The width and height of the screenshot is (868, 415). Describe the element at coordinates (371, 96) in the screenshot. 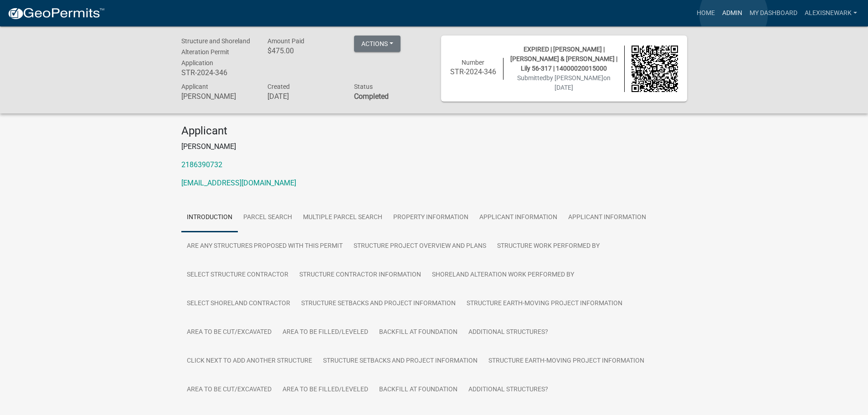

I see `strong: Completed` at that location.